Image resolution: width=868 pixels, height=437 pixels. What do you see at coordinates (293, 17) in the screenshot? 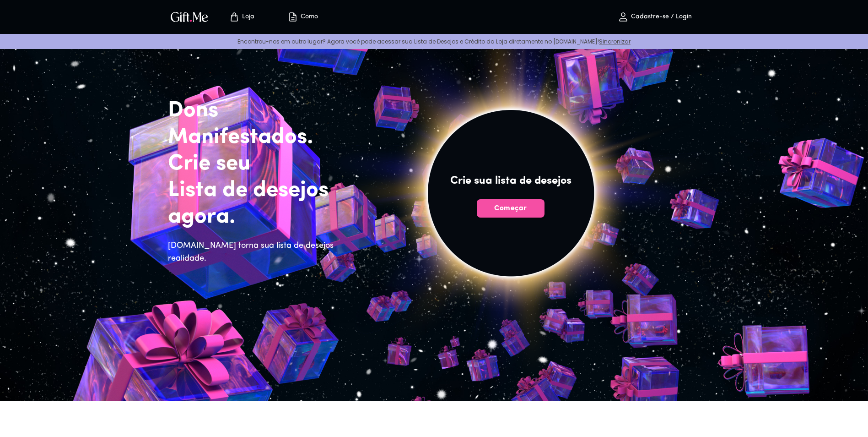
I see `img: how-to.svg` at bounding box center [293, 17].